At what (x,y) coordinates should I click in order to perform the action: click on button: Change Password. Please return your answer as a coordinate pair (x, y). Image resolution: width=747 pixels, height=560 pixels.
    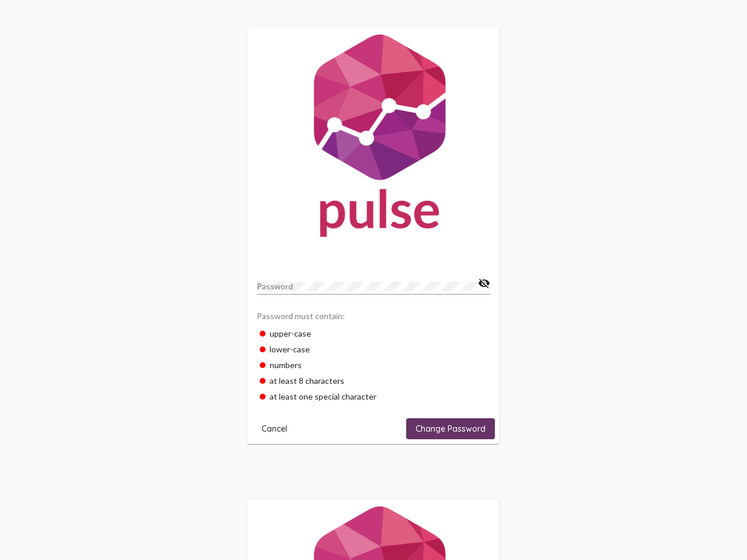
    Looking at the image, I should click on (451, 429).